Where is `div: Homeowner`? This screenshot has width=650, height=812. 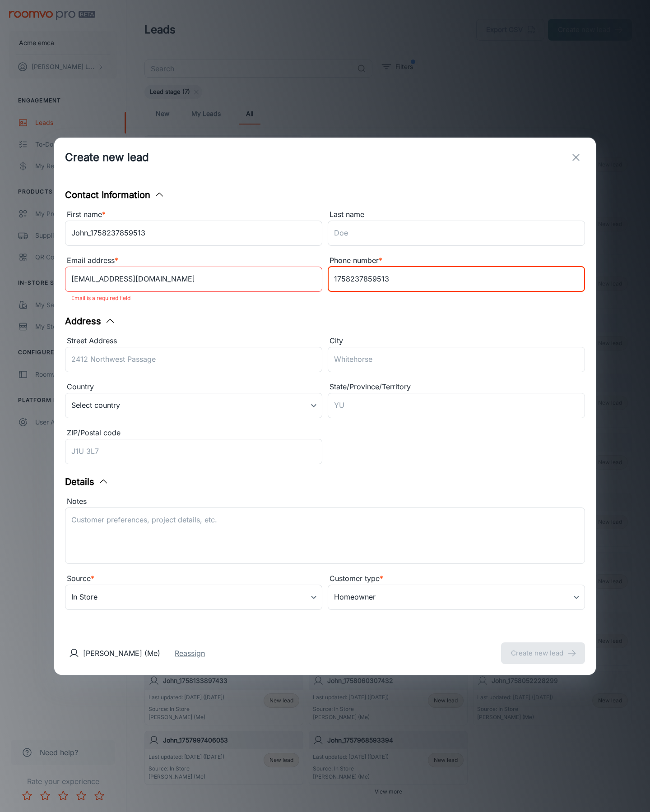
div: Homeowner is located at coordinates (456, 597).